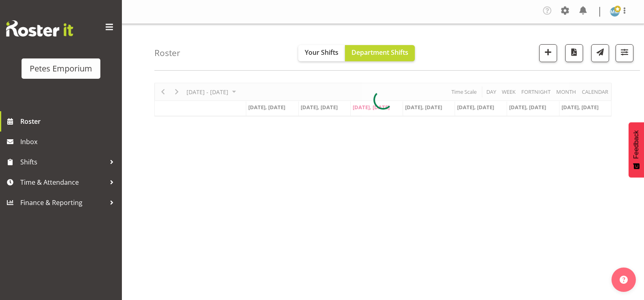  I want to click on span: Department Shifts, so click(380, 52).